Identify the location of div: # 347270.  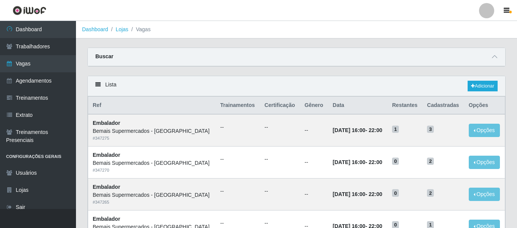
(152, 170).